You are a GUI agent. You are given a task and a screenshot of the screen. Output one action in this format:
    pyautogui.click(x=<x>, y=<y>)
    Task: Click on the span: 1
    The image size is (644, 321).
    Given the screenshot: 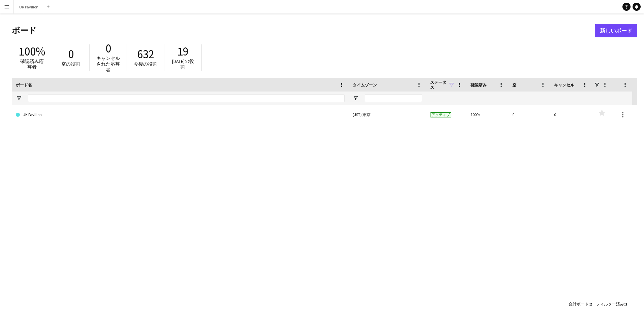 What is the action you would take?
    pyautogui.click(x=626, y=304)
    